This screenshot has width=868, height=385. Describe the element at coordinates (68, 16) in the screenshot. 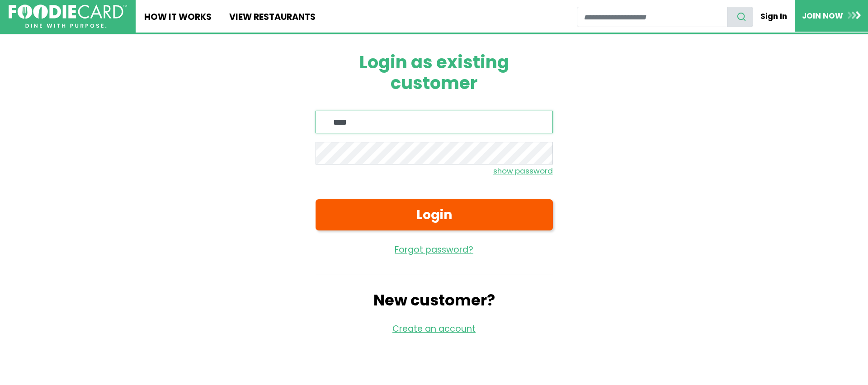

I see `img: FoodieCard; Eat, Drink, Save, Donate` at that location.